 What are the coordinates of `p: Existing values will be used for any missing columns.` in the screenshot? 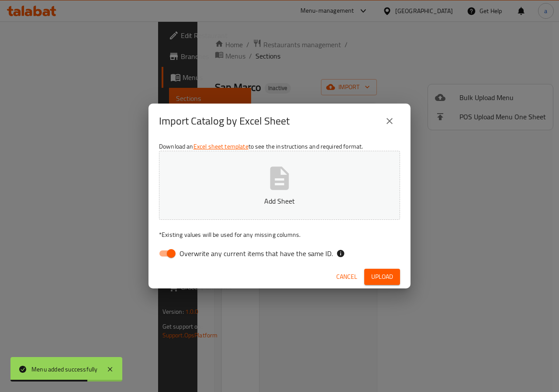 It's located at (280, 235).